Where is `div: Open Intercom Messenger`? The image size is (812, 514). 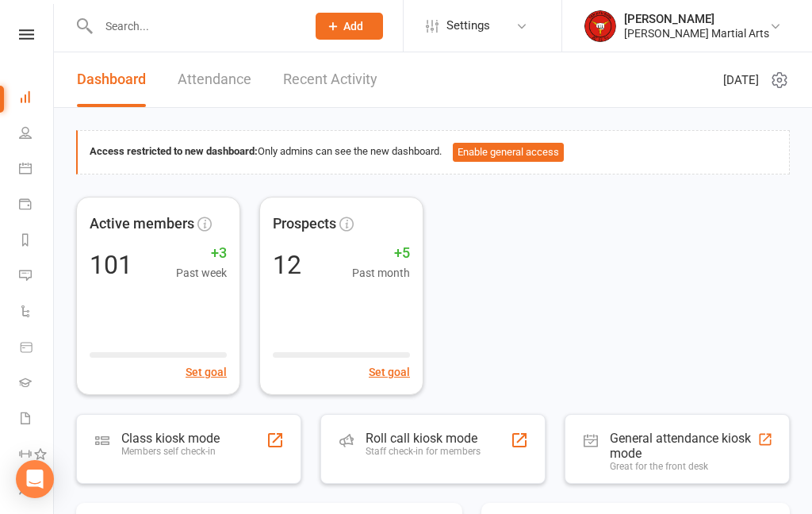 div: Open Intercom Messenger is located at coordinates (35, 479).